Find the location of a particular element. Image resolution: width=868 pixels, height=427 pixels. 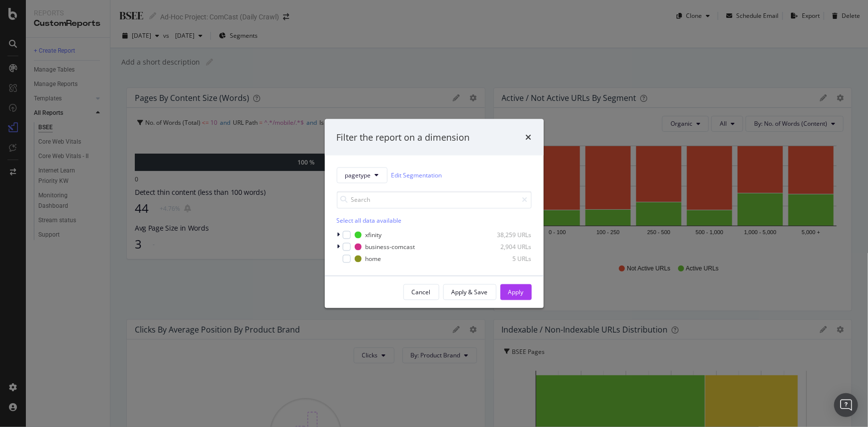

div: Apply & Save is located at coordinates (470, 292).